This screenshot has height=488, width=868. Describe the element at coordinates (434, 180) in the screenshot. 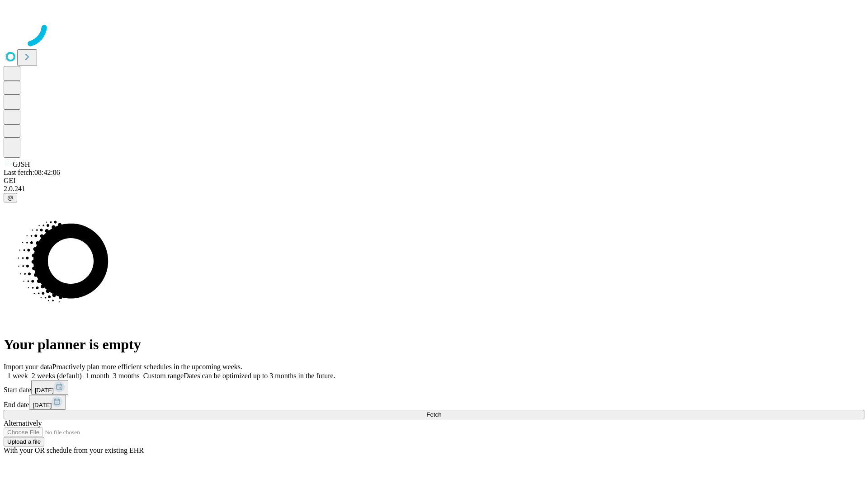

I see `div: GEI` at that location.